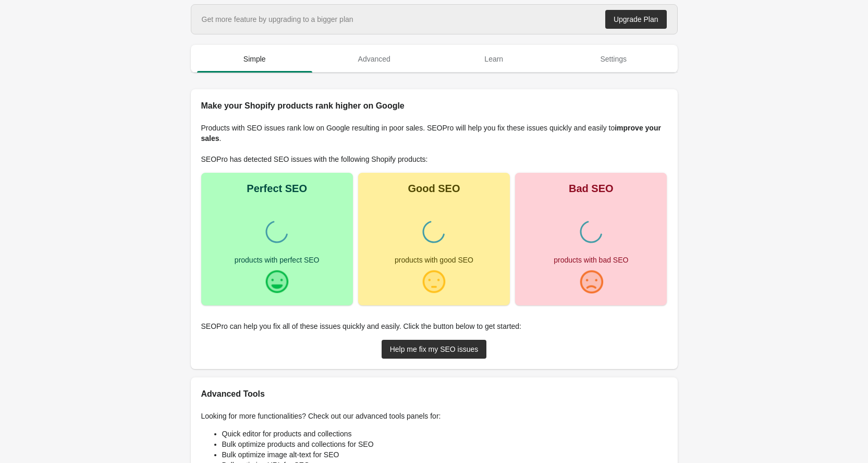 This screenshot has width=868, height=463. I want to click on a: Upgrade Plan, so click(637, 19).